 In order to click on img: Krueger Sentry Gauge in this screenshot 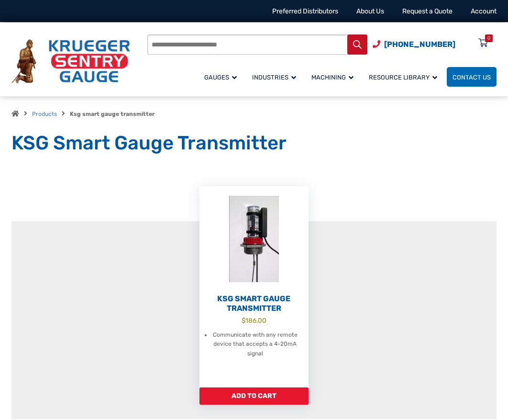, I will do `click(71, 61)`.